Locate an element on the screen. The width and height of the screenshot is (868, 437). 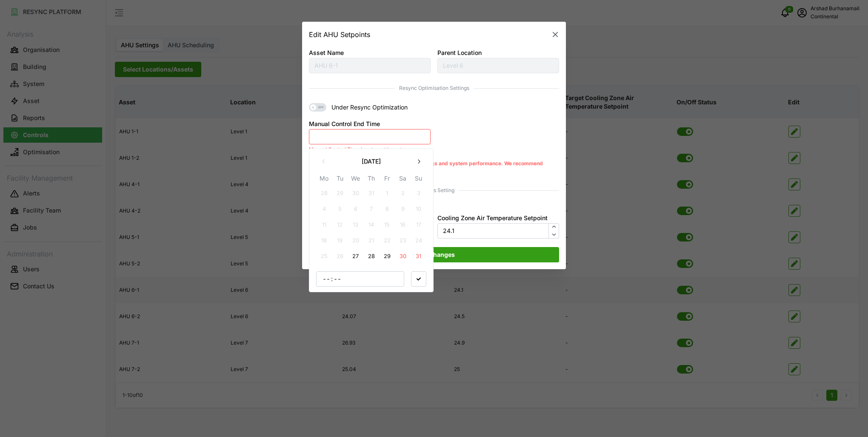
th: Sa is located at coordinates (403, 180).